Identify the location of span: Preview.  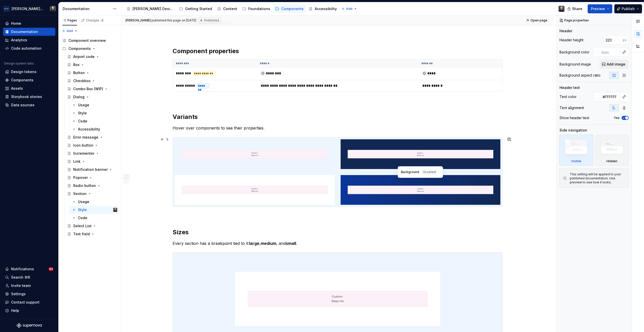
(598, 9).